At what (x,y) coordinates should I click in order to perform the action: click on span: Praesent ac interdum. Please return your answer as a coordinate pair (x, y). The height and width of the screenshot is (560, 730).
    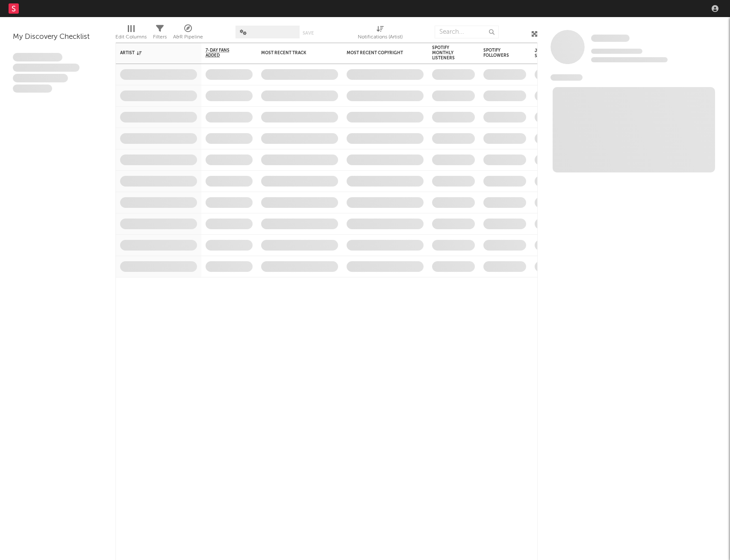
    Looking at the image, I should click on (40, 78).